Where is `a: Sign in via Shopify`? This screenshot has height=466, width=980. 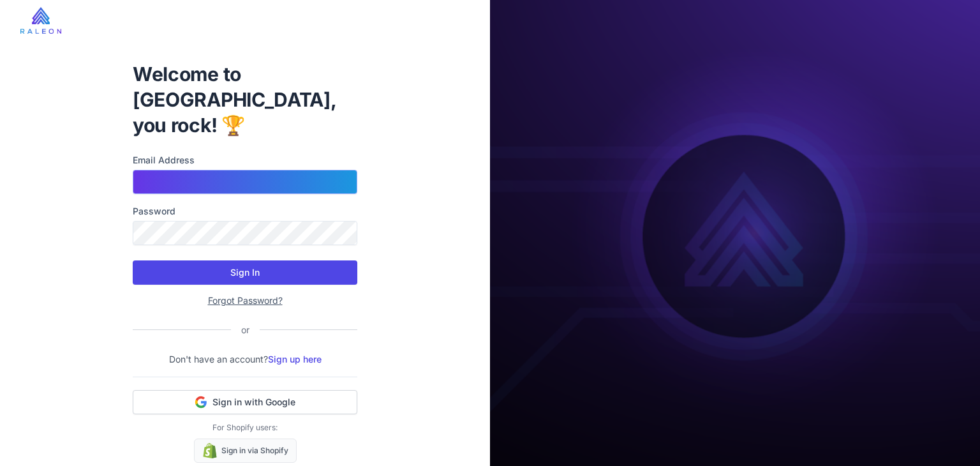 a: Sign in via Shopify is located at coordinates (245, 451).